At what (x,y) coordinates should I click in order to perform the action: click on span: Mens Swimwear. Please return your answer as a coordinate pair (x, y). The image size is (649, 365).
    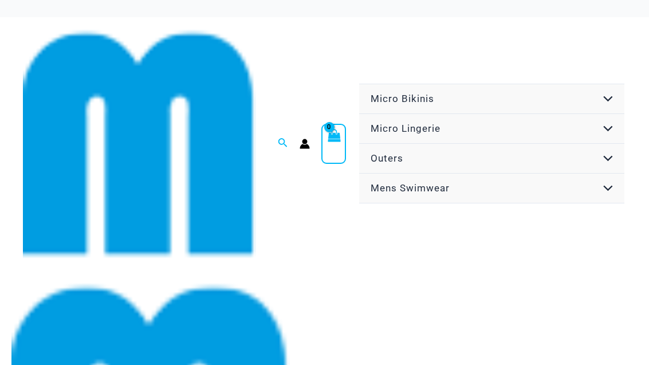
    Looking at the image, I should click on (410, 188).